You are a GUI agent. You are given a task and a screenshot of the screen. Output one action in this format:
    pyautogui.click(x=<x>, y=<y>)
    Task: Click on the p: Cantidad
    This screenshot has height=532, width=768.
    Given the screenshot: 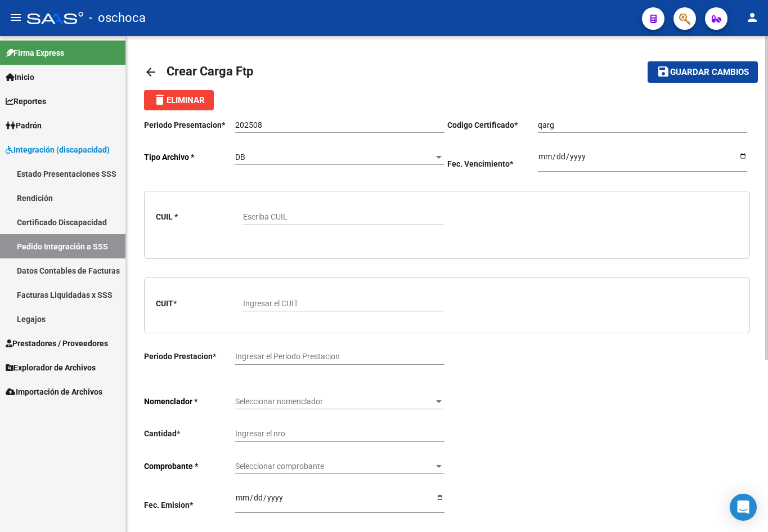 What is the action you would take?
    pyautogui.click(x=190, y=433)
    